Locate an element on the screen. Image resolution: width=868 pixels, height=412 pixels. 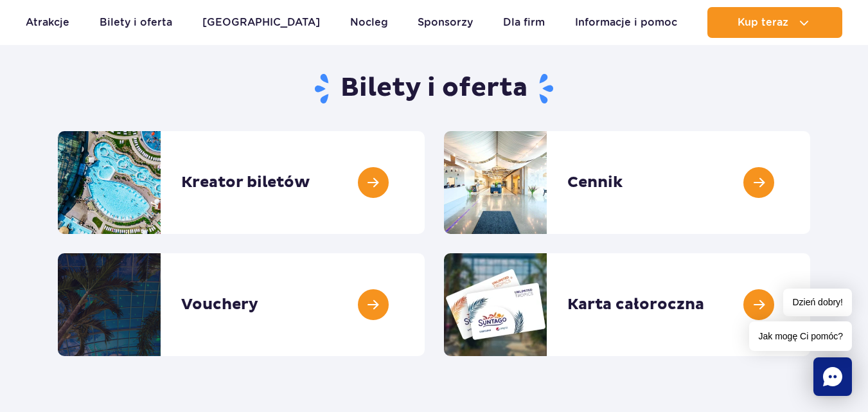
button: Kup teraz is located at coordinates (775, 22).